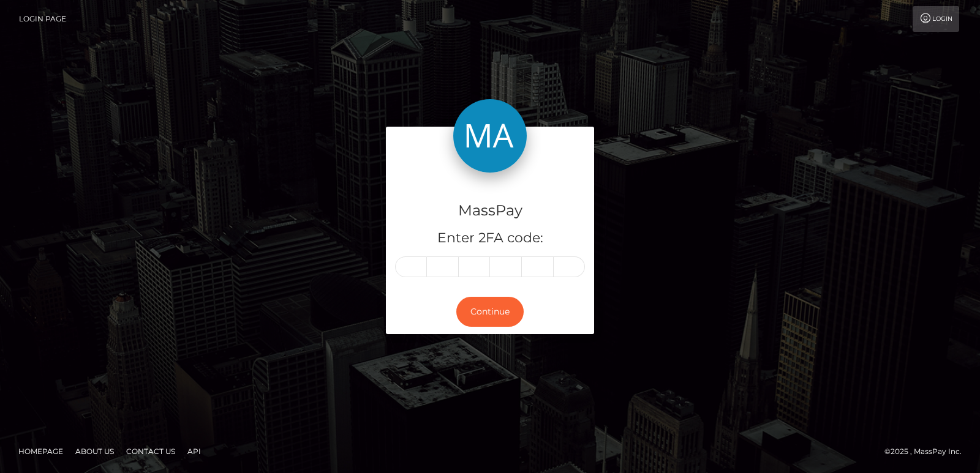 This screenshot has height=473, width=980. What do you see at coordinates (42, 19) in the screenshot?
I see `a: Login Page` at bounding box center [42, 19].